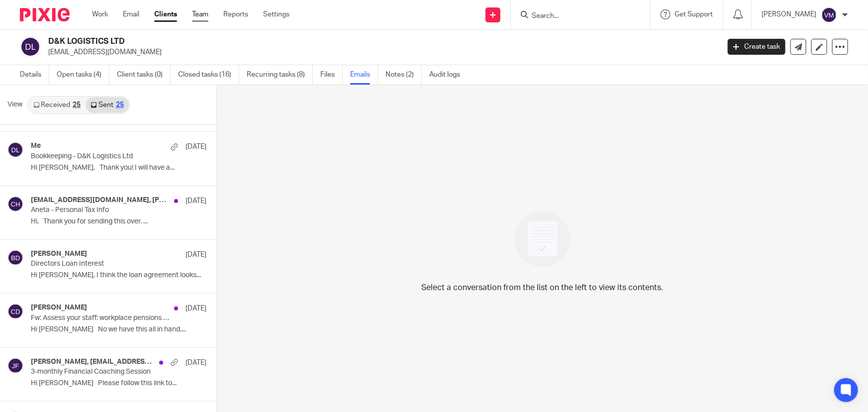 The height and width of the screenshot is (412, 868). Describe the element at coordinates (101, 263) in the screenshot. I see `p: Directors Loan Interest` at that location.